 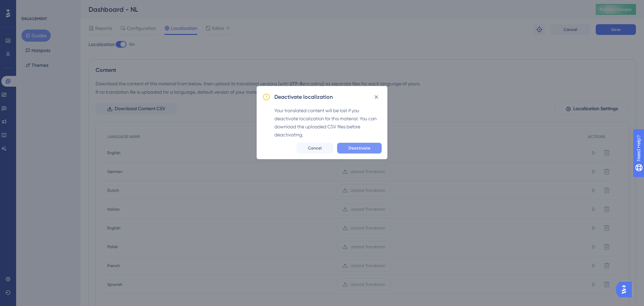 I want to click on div: Your translated content will be lost if you deactivate localization for this material. You can do..., so click(x=328, y=123).